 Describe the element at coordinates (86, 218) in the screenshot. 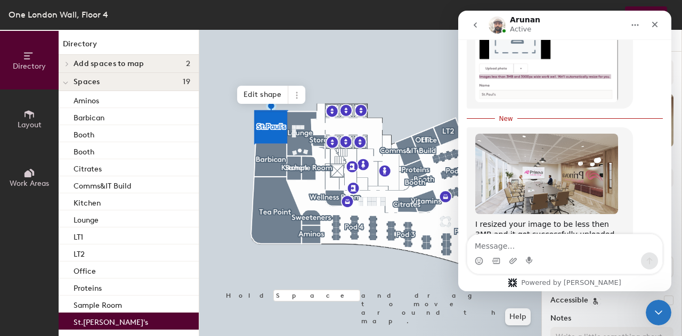

I see `p: Lounge` at that location.